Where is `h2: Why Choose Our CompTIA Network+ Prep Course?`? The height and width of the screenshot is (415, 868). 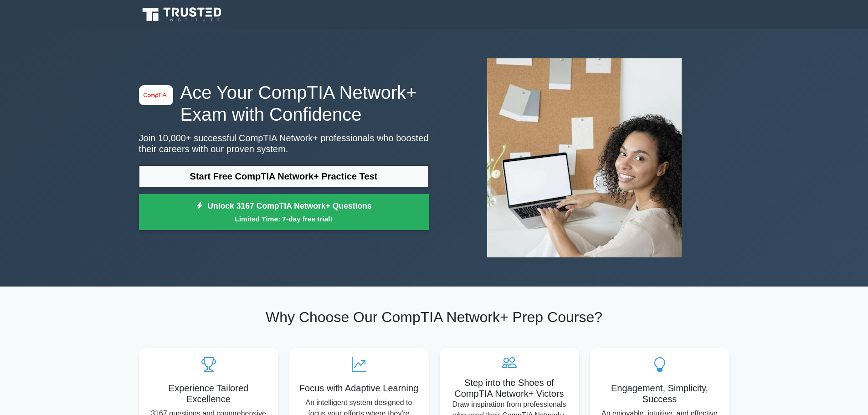
h2: Why Choose Our CompTIA Network+ Prep Course? is located at coordinates (434, 317).